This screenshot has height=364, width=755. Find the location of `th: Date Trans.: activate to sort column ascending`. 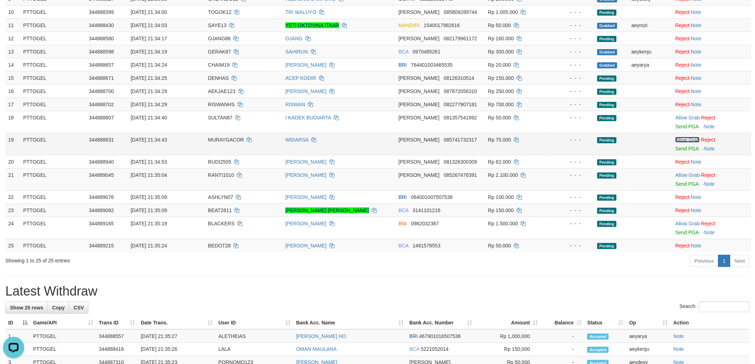

th: Date Trans.: activate to sort column ascending is located at coordinates (177, 323).